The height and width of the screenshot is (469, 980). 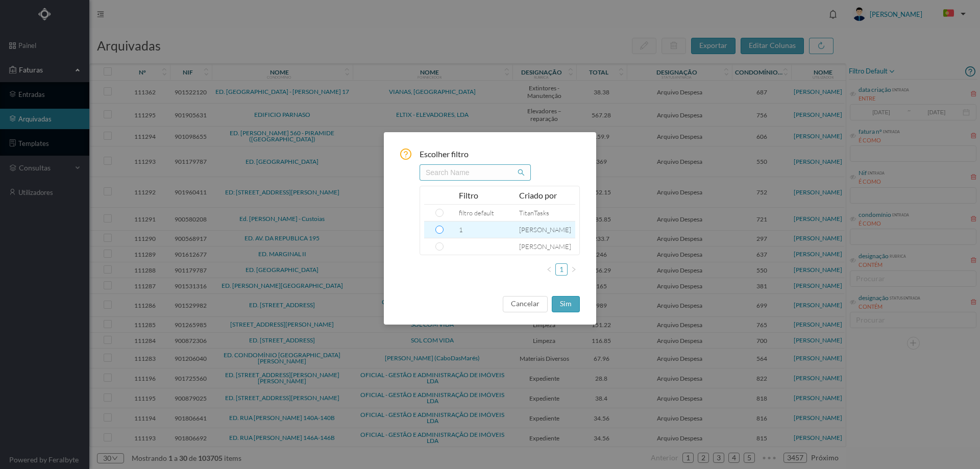 What do you see at coordinates (406, 154) in the screenshot?
I see `i: icon: question-circle` at bounding box center [406, 154].